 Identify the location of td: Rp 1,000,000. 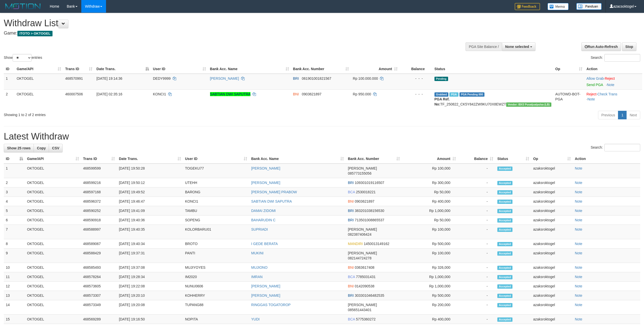
(430, 287).